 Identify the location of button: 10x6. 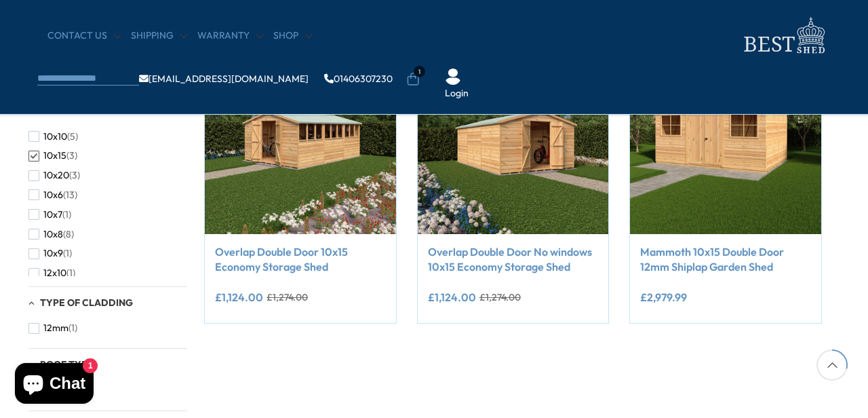
(53, 195).